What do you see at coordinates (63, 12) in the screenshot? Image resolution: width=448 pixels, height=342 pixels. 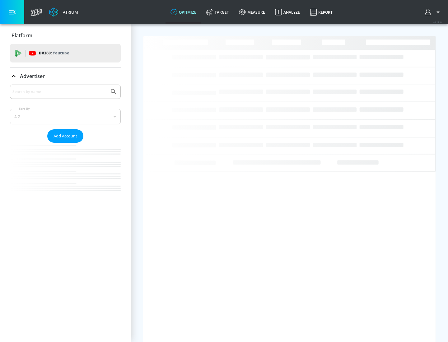 I see `a: Atrium` at bounding box center [63, 12].